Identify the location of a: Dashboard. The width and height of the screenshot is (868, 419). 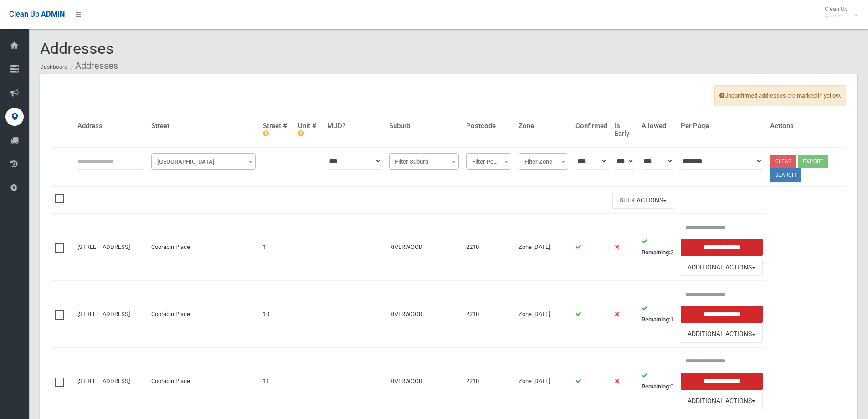
(54, 67).